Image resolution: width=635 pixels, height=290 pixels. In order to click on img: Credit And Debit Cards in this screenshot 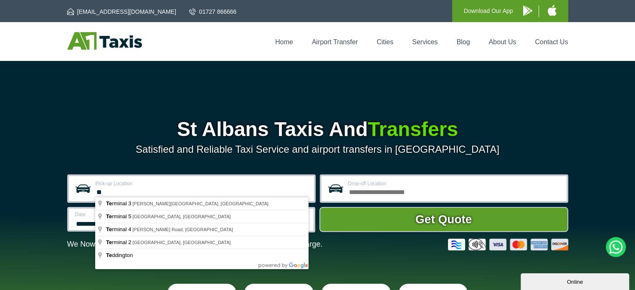, I will do `click(508, 245)`.